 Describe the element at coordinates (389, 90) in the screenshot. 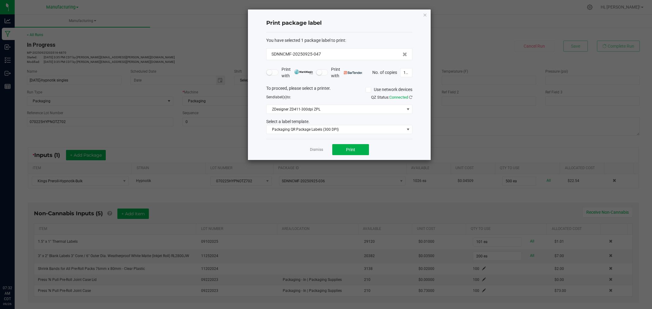

I see `label: Use network devices` at that location.